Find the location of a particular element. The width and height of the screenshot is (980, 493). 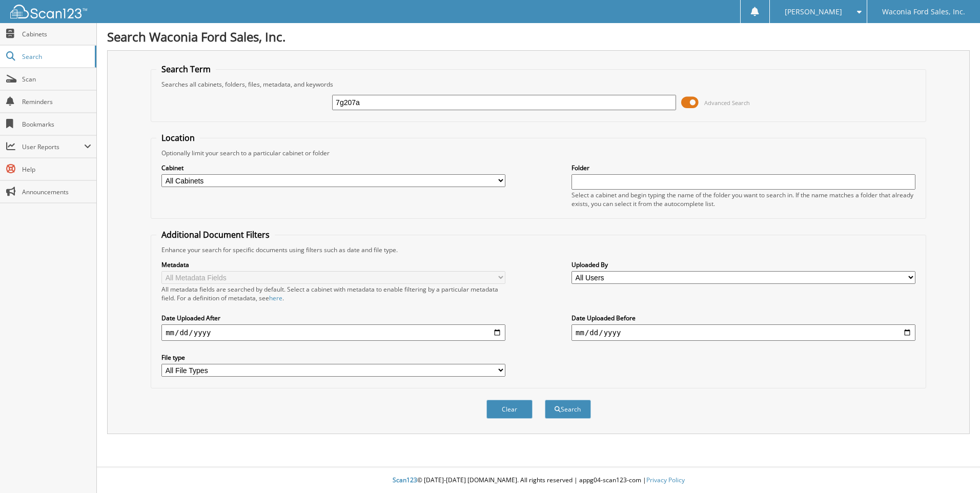

span: Search is located at coordinates (56, 57).